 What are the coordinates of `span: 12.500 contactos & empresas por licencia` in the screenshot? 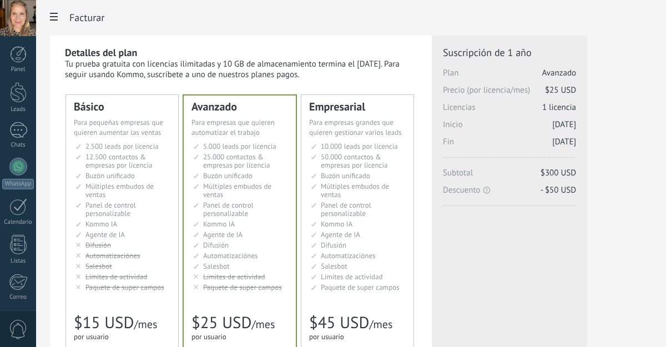 It's located at (119, 161).